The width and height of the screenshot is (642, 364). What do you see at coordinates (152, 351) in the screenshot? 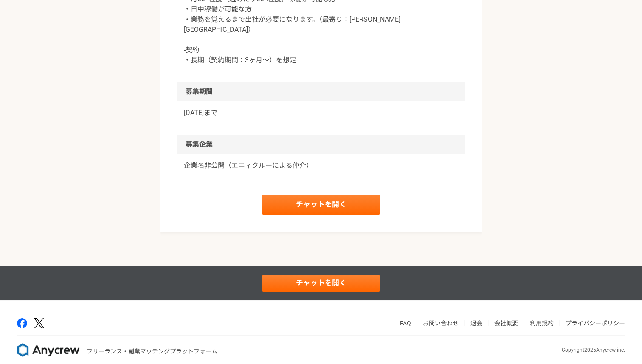
I see `p: フリーランス・副業マッチングプラットフォーム` at bounding box center [152, 351].